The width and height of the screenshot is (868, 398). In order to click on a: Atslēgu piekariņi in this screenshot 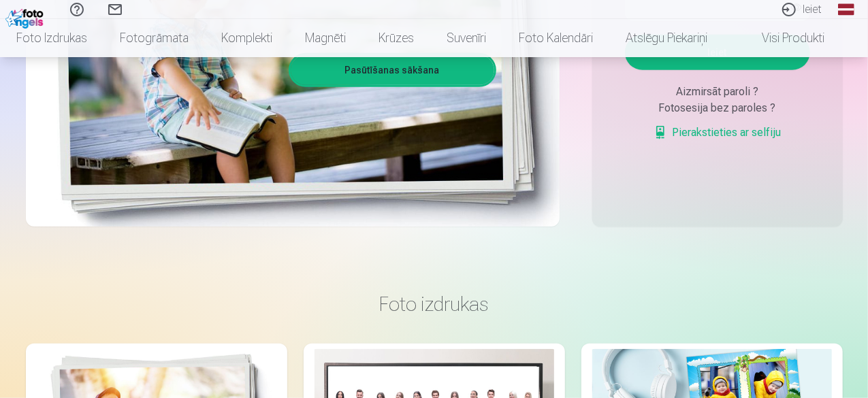, I will do `click(666, 38)`.